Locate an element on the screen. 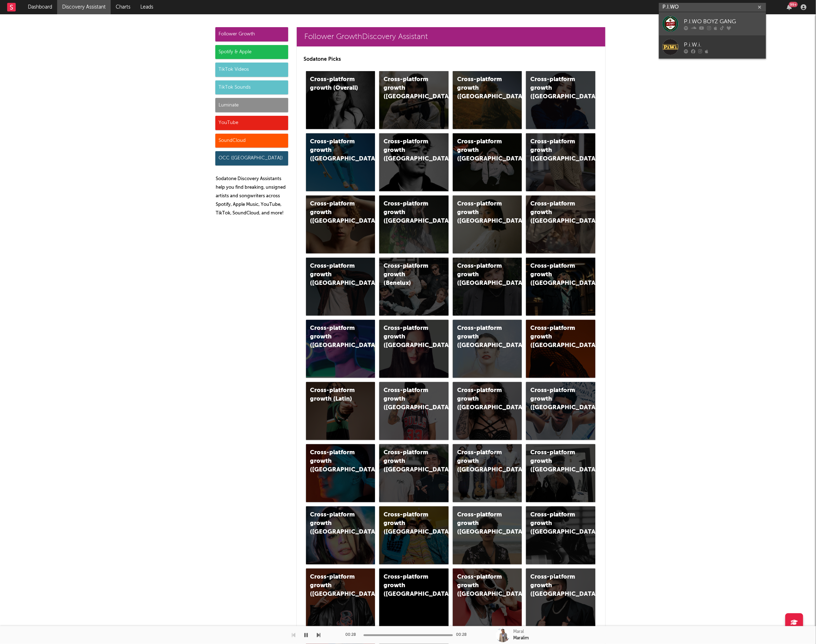 The image size is (816, 644). div: Maralim is located at coordinates (521, 638).